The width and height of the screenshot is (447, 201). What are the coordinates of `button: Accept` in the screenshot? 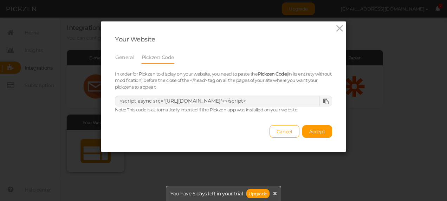 It's located at (317, 131).